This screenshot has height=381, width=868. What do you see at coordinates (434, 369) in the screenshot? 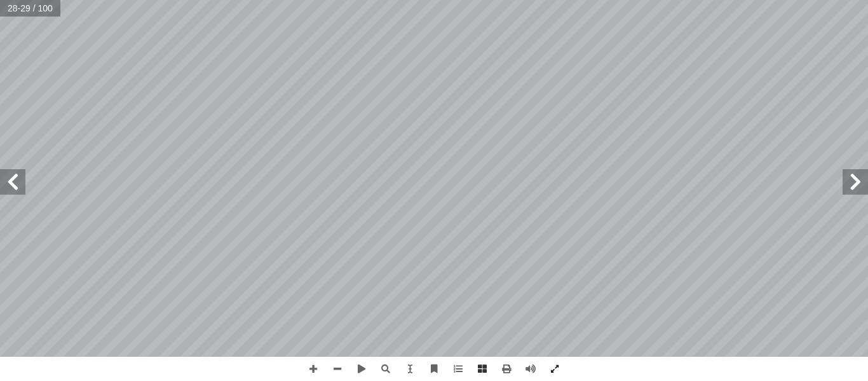
I see `span: إشارة مرجعية` at bounding box center [434, 369].